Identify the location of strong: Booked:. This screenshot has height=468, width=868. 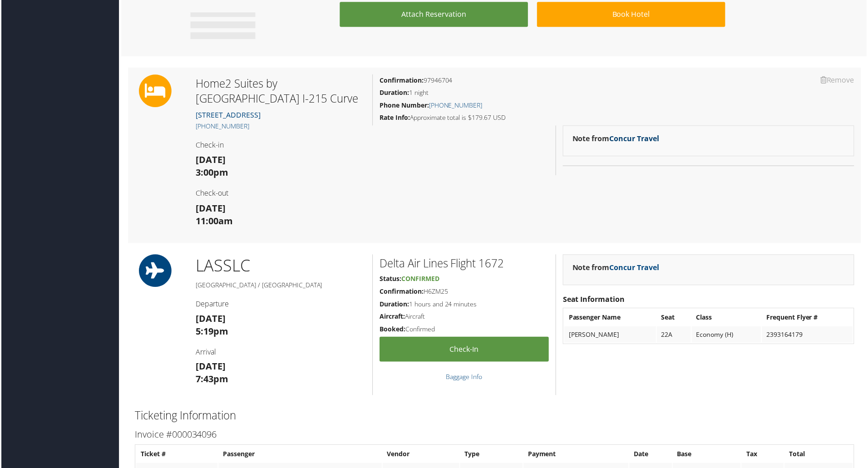
(392, 329).